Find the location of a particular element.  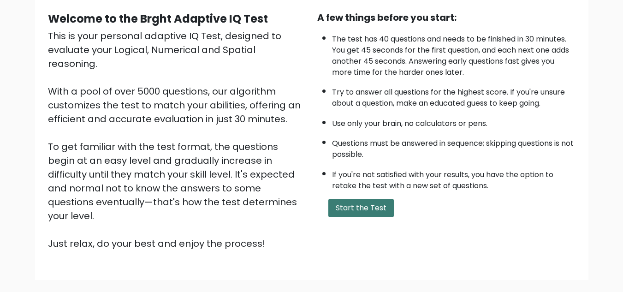

li: Try to answer all questions for the highest score. If you're unsure about a question, make an edu... is located at coordinates (453, 95).